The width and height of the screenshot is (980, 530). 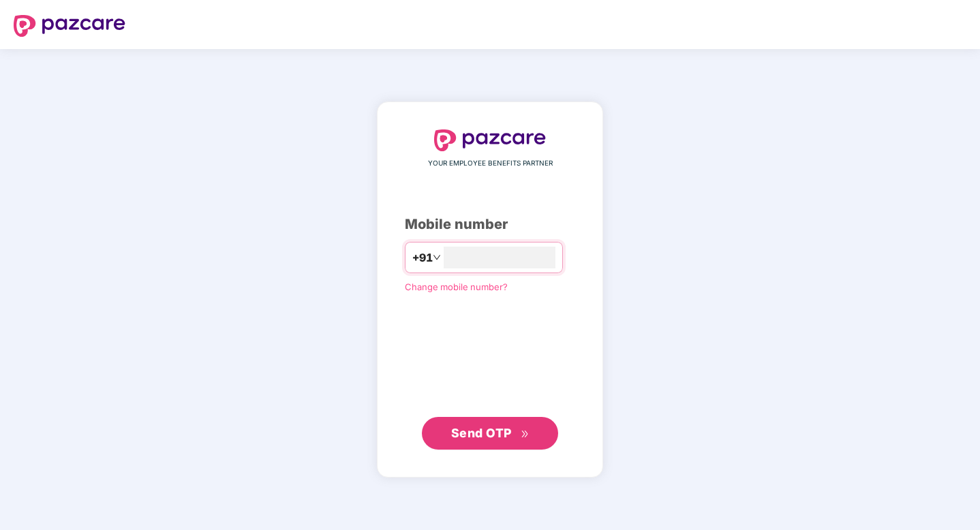 What do you see at coordinates (455, 287) in the screenshot?
I see `a: Change mobile number?` at bounding box center [455, 287].